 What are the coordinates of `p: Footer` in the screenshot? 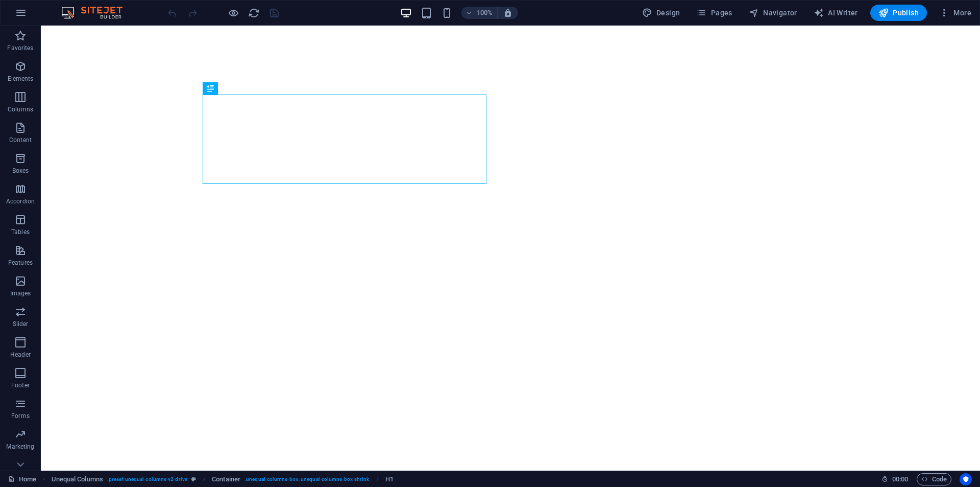 It's located at (20, 385).